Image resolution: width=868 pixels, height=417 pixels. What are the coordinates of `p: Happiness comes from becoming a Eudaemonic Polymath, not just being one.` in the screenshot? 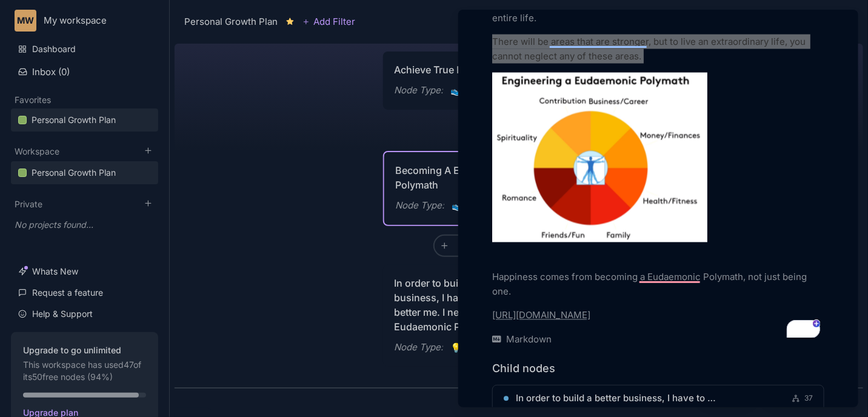 It's located at (659, 285).